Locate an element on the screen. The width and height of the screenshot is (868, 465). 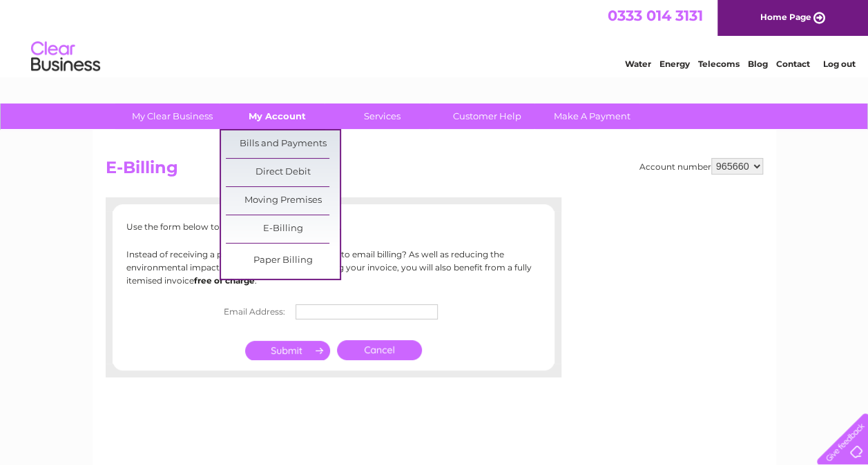
th: Email Address: is located at coordinates (254, 312).